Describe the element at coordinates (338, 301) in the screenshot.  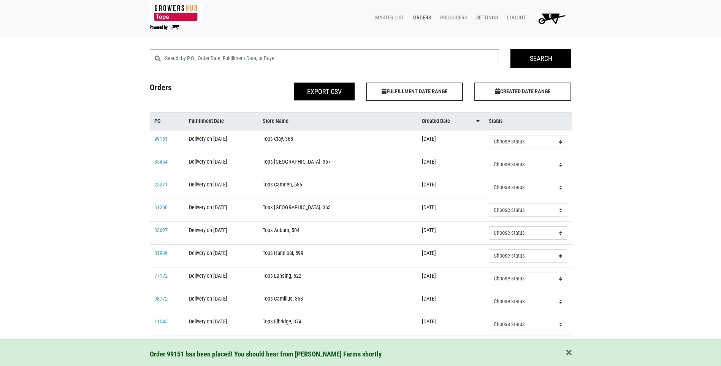
I see `td: Tops Camillus, 358` at that location.